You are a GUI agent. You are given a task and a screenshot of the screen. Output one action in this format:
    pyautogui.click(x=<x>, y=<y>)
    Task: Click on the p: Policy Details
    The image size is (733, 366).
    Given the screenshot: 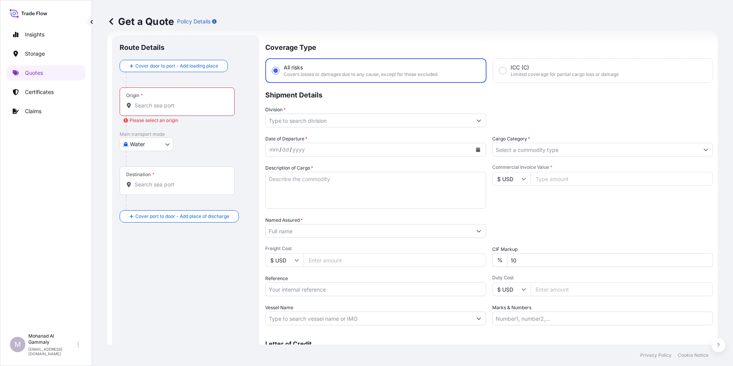 What is the action you would take?
    pyautogui.click(x=194, y=21)
    